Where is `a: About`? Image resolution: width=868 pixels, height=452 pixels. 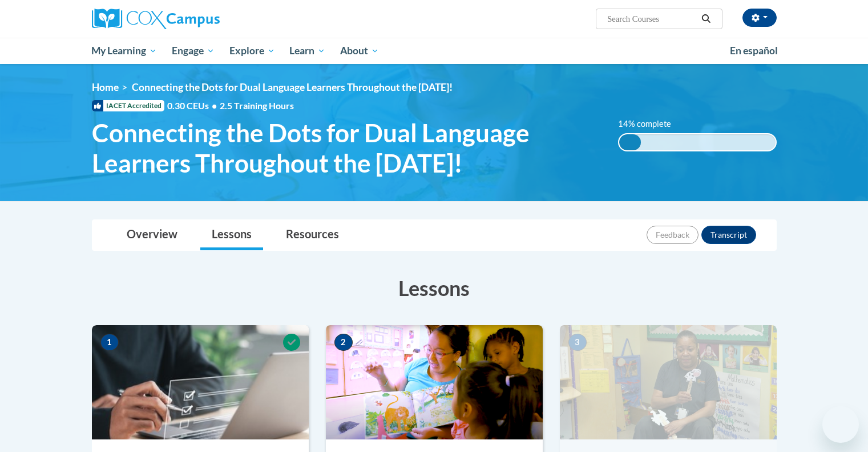 a: About is located at coordinates (360, 51).